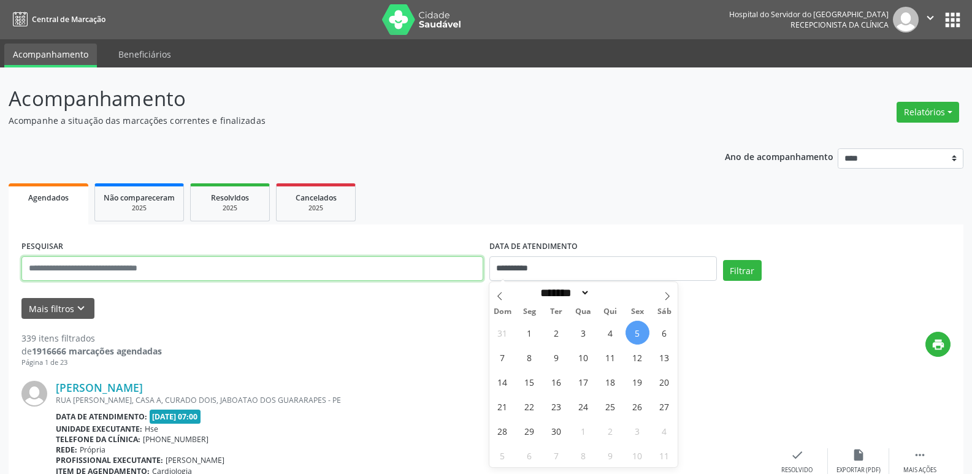 The height and width of the screenshot is (474, 972). What do you see at coordinates (556, 357) in the screenshot?
I see `span: Setembro 9, 2025` at bounding box center [556, 357].